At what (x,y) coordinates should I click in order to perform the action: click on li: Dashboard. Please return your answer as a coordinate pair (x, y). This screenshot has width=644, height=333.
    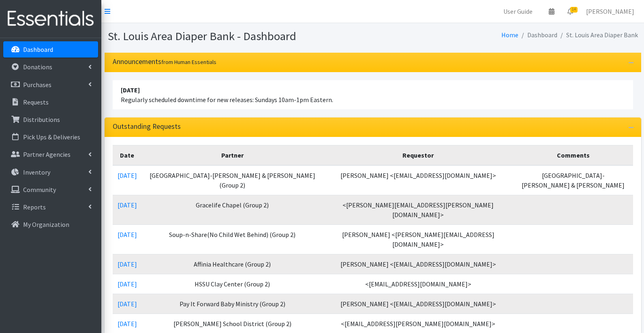
    Looking at the image, I should click on (538, 35).